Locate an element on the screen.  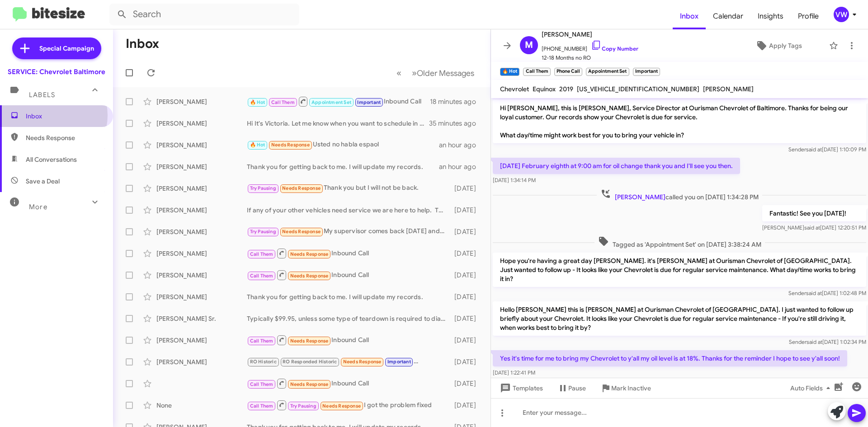
span: RO Historic is located at coordinates (263, 362).